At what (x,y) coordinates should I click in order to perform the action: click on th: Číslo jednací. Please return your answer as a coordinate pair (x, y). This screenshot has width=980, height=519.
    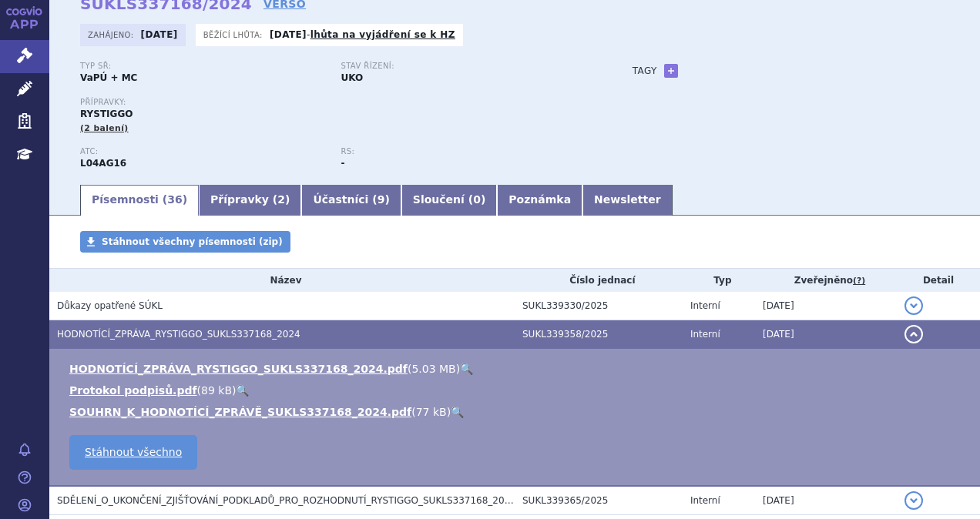
    Looking at the image, I should click on (598, 281).